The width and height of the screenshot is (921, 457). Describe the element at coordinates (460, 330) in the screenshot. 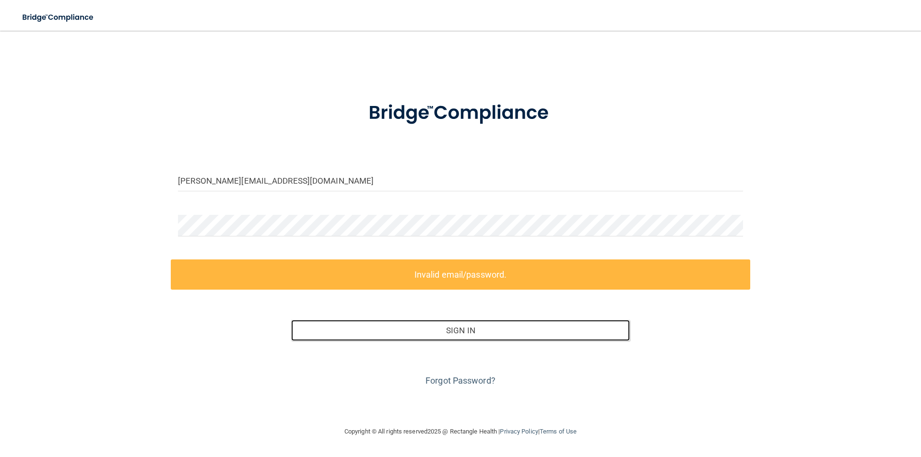

I see `button: Sign In` at that location.